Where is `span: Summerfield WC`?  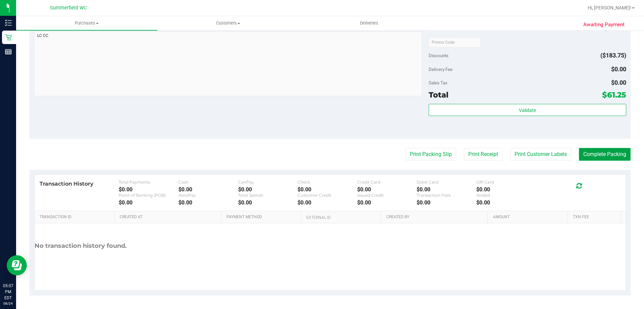
span: Summerfield WC is located at coordinates (68, 8).